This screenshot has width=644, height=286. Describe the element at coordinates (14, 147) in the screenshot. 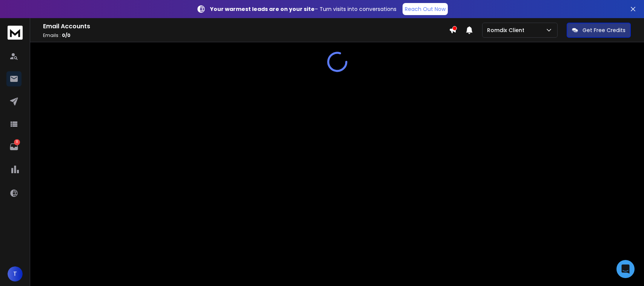

I see `a: 11` at that location.